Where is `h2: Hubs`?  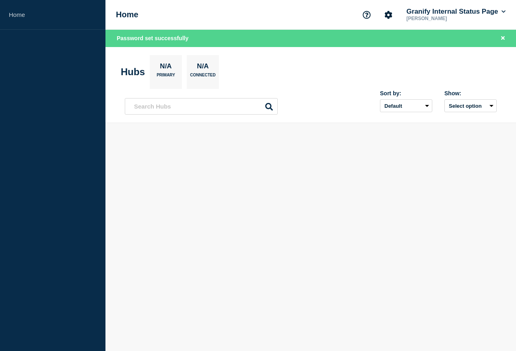
h2: Hubs is located at coordinates (133, 72).